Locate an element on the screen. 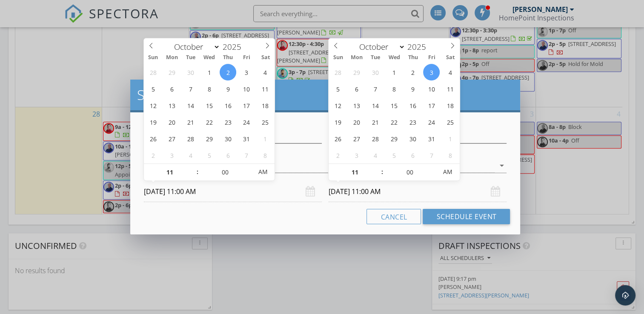  span: Thu is located at coordinates (413, 57).